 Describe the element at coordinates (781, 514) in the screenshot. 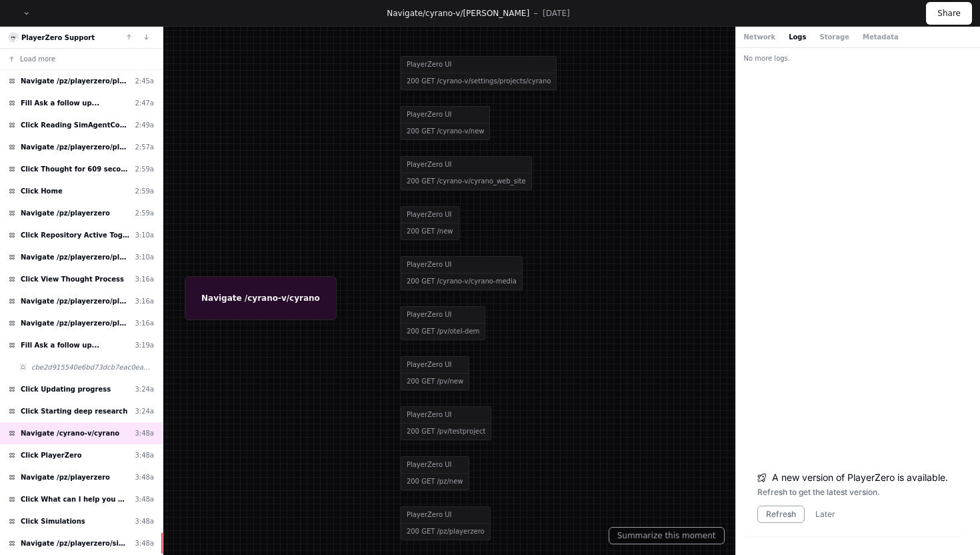

I see `button: Refresh` at that location.